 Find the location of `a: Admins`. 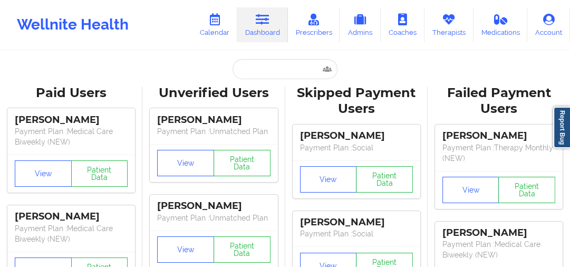

a: Admins is located at coordinates (360, 25).